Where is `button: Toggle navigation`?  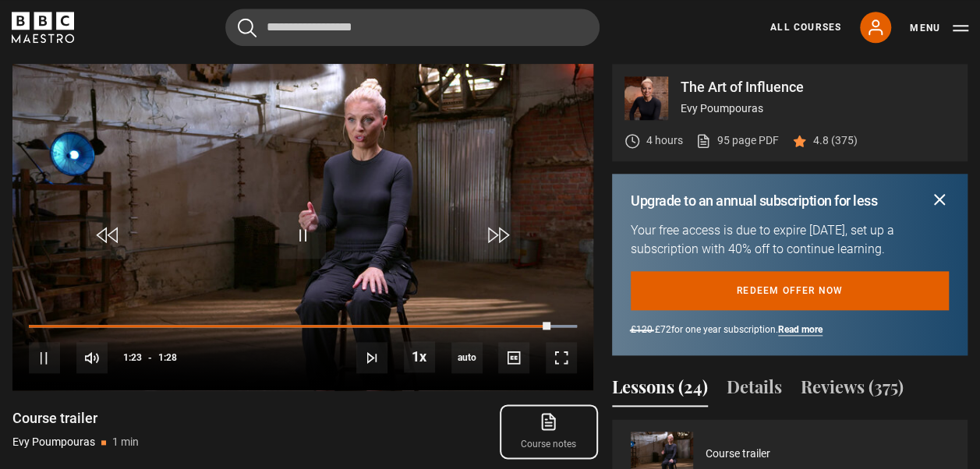 button: Toggle navigation is located at coordinates (939, 28).